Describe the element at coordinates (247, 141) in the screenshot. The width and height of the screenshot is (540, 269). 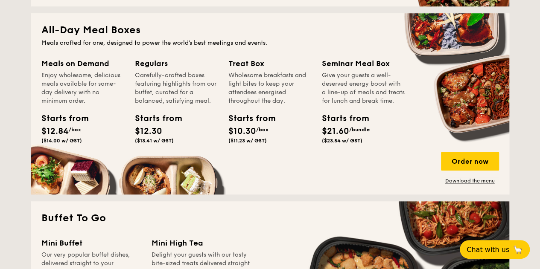
I see `span: ($11.23 w/ GST)` at that location.